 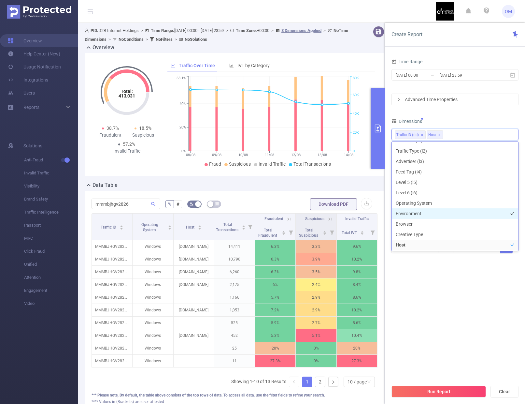 I want to click on li: Feed Tag (l4), so click(x=455, y=172).